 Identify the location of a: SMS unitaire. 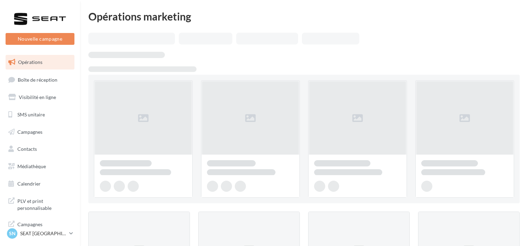
(40, 115).